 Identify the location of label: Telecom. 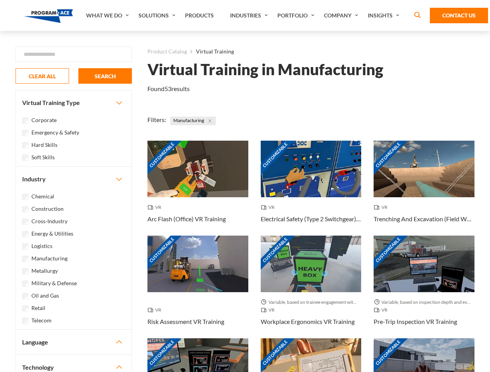
(42, 321).